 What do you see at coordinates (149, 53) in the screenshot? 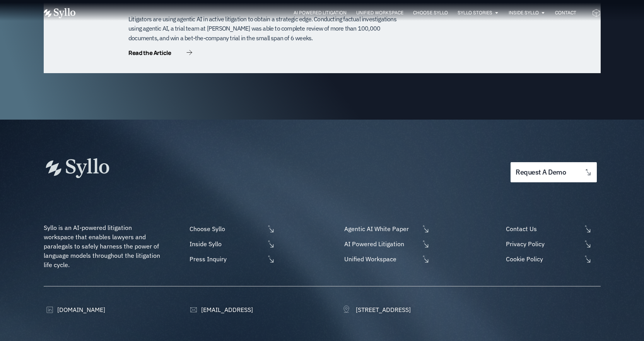
I see `span: Read the Article` at bounding box center [149, 53].